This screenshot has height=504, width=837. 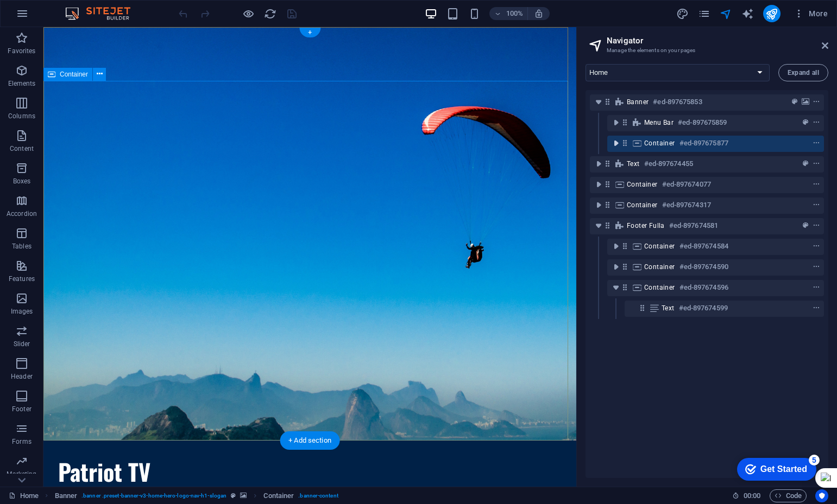 What do you see at coordinates (638, 102) in the screenshot?
I see `span: Banner` at bounding box center [638, 102].